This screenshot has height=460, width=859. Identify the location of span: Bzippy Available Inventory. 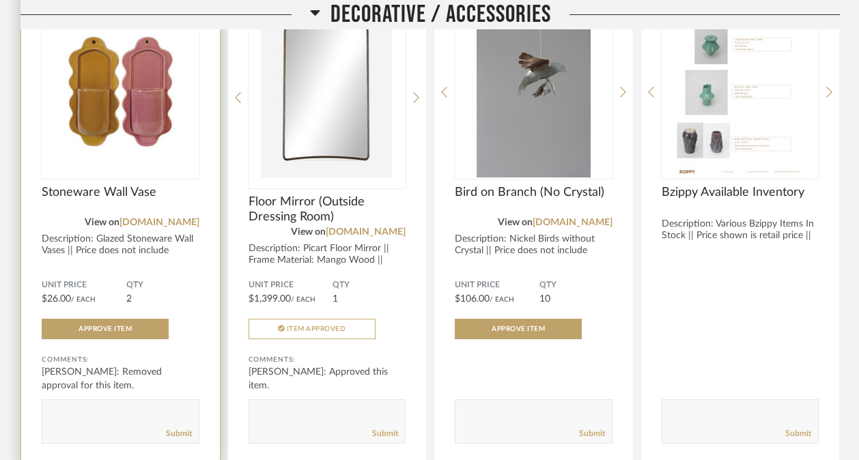
(740, 193).